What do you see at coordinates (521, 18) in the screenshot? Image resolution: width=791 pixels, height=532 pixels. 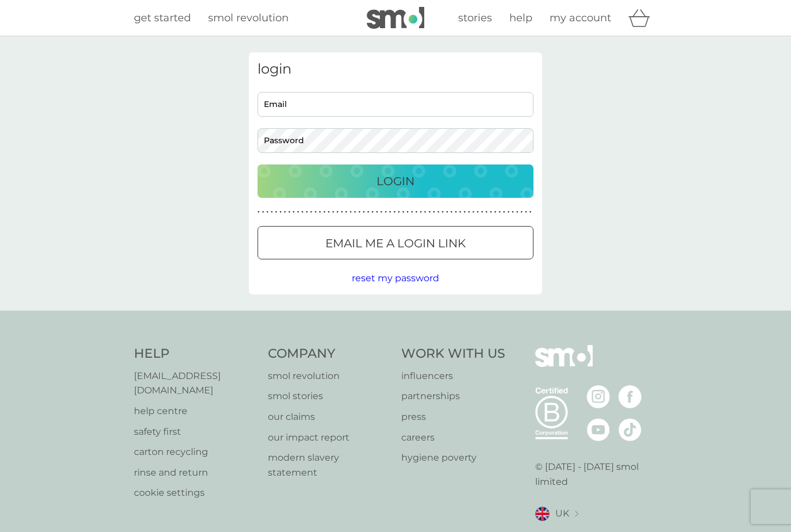 I see `span: help` at bounding box center [521, 18].